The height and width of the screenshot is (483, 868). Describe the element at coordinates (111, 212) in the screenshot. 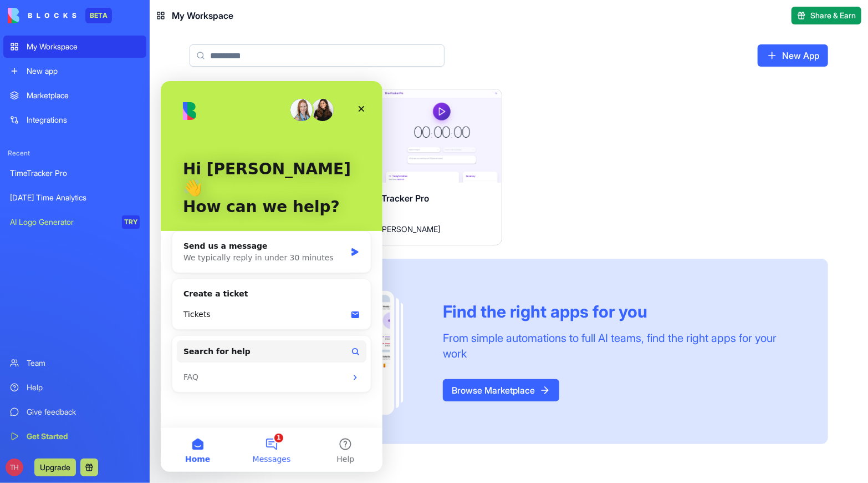

I see `div: Create a ticket` at that location.